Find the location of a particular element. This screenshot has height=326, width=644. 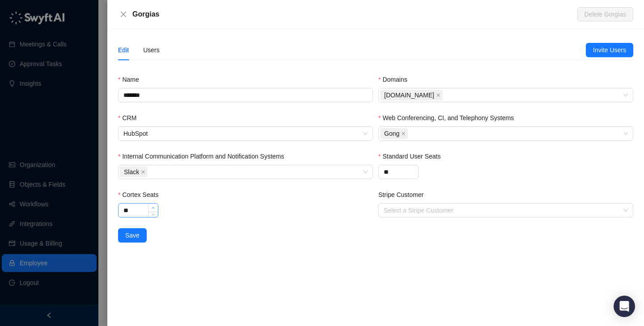

div: Edit is located at coordinates (123, 50).